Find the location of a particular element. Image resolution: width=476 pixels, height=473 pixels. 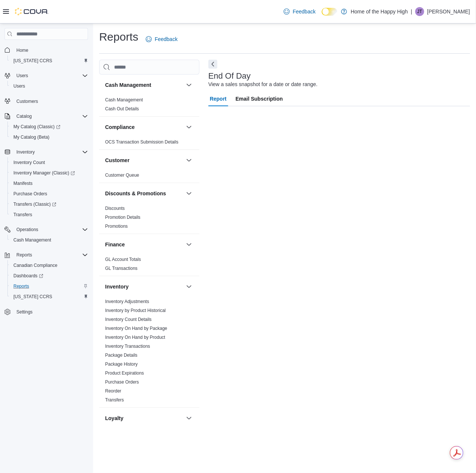

a: Inventory Count Details is located at coordinates (128, 320).